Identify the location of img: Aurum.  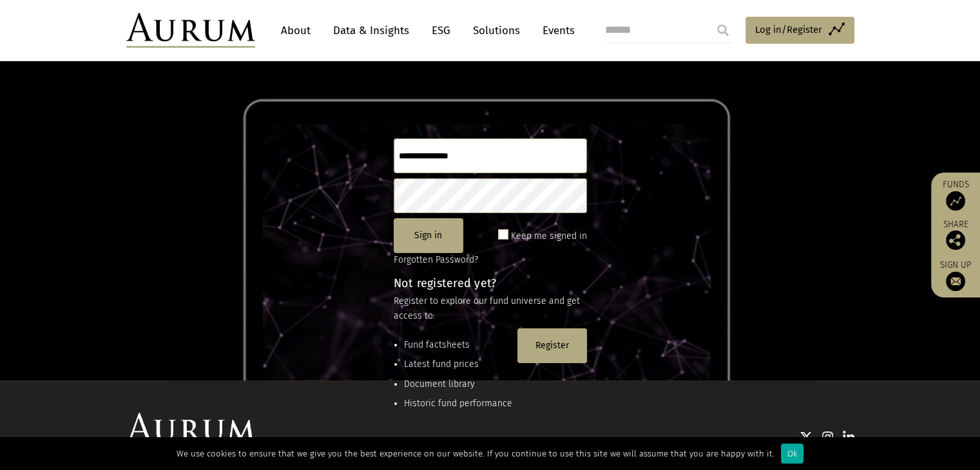
(191, 30).